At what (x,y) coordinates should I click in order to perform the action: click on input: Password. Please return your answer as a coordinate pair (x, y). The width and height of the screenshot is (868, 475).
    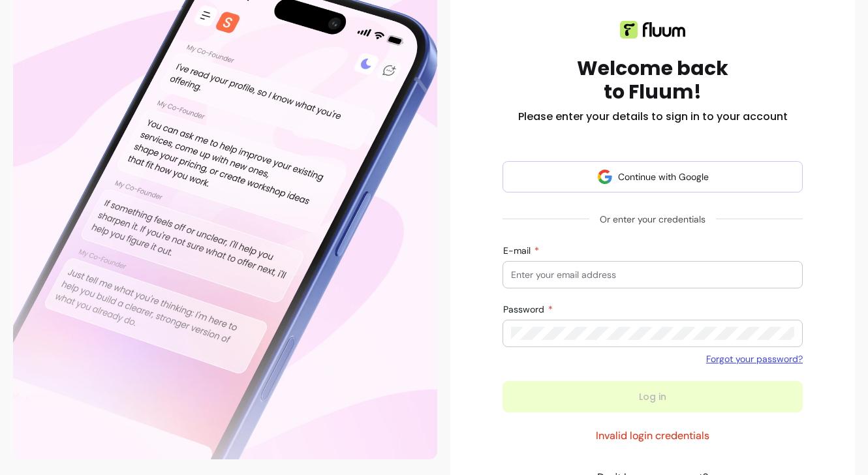
    Looking at the image, I should click on (652, 333).